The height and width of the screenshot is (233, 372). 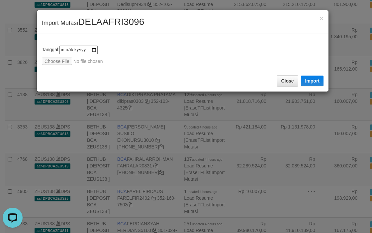 I want to click on button: Import, so click(x=312, y=81).